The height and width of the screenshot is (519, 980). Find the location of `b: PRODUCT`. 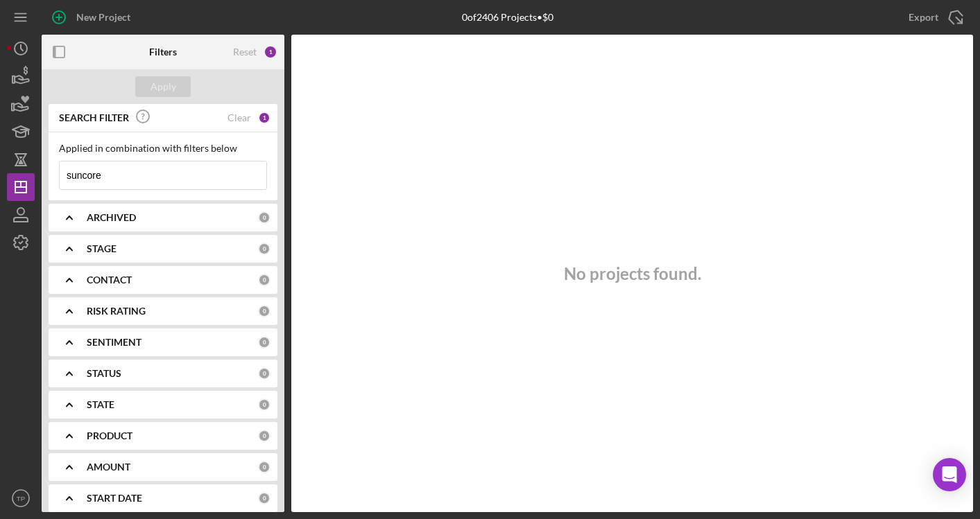

b: PRODUCT is located at coordinates (110, 436).